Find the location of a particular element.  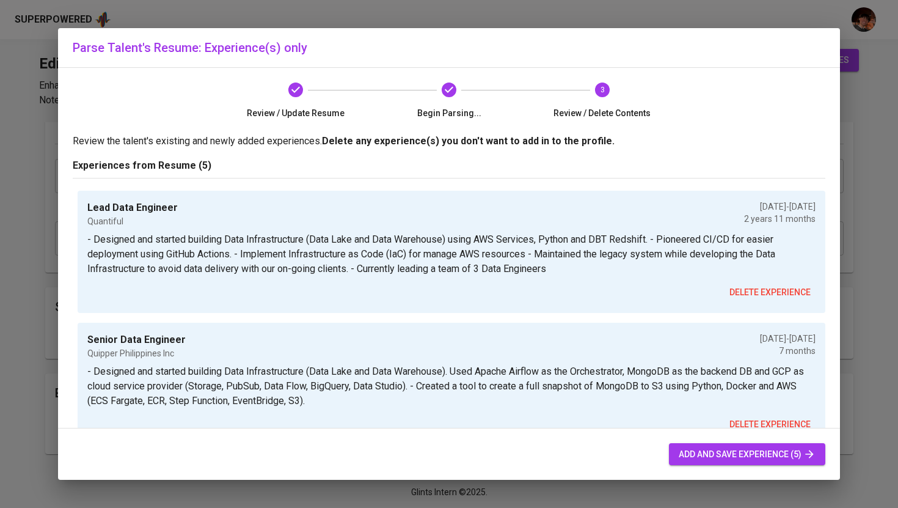

button: add and save experience (5) is located at coordinates (747, 454).